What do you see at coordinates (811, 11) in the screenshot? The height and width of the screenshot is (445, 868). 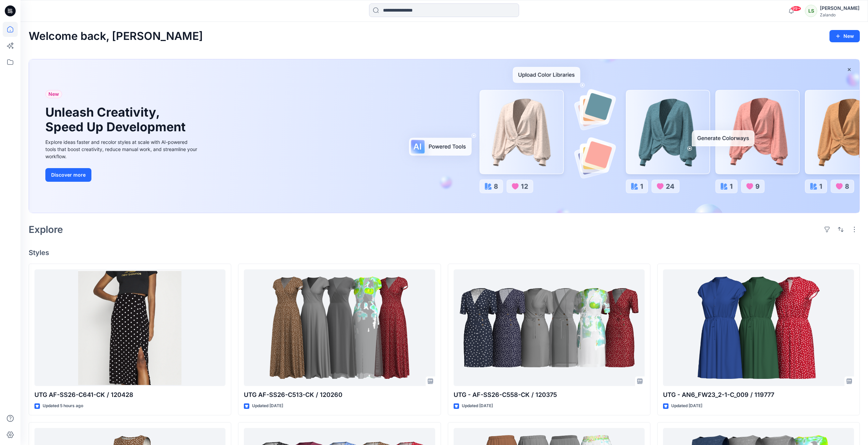 I see `div: LS` at bounding box center [811, 11].